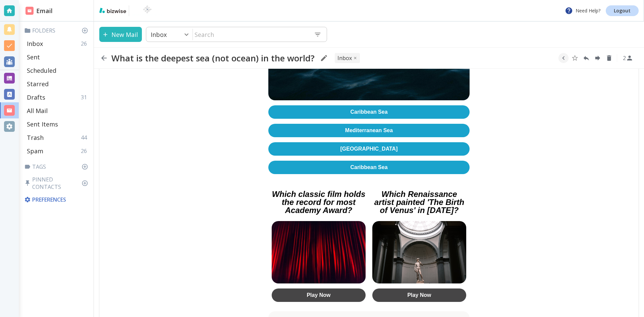  I want to click on p: Logout, so click(622, 11).